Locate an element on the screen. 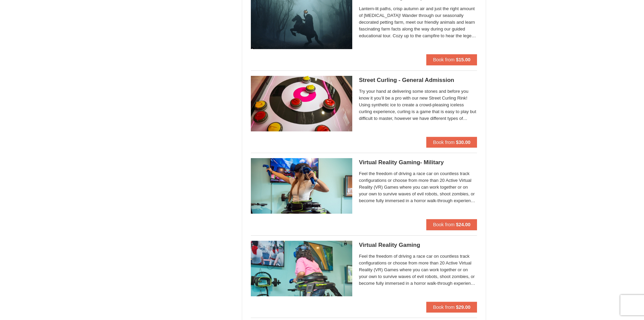 The image size is (644, 320). strong: $30.00 is located at coordinates (463, 142).